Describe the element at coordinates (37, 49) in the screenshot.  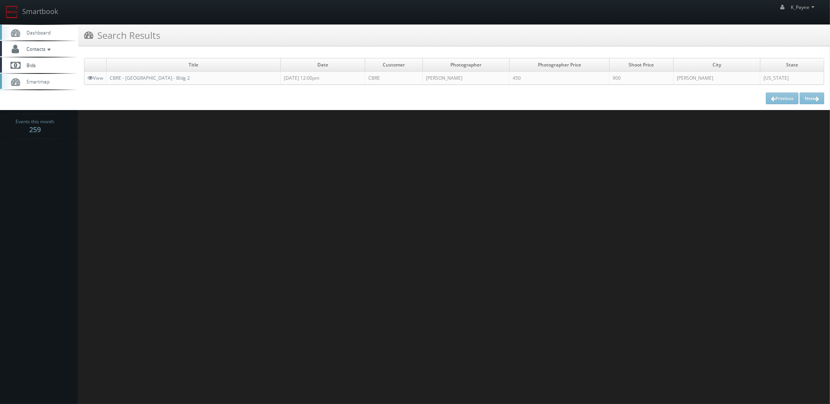
I see `span: Contacts` at that location.